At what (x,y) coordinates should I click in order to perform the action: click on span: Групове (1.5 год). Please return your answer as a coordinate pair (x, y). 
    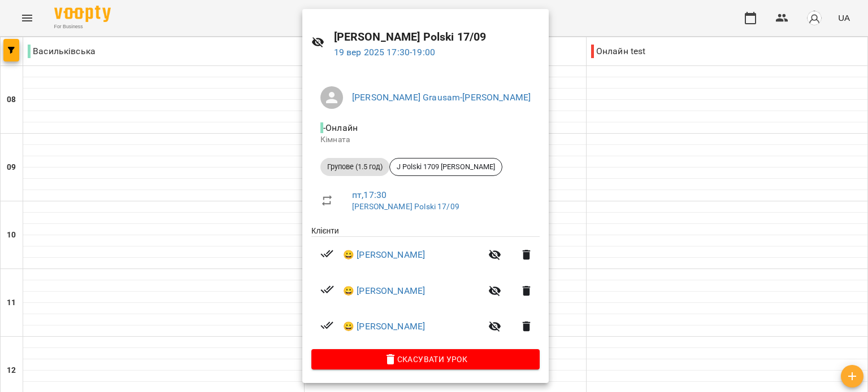
    Looking at the image, I should click on (355, 167).